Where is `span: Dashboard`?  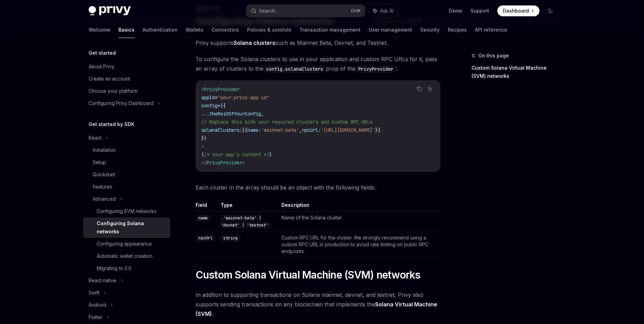 span: Dashboard is located at coordinates (516, 11).